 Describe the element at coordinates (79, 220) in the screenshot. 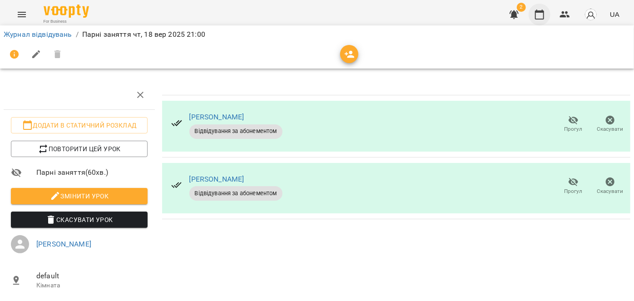

I see `button: Скасувати Урок` at that location.